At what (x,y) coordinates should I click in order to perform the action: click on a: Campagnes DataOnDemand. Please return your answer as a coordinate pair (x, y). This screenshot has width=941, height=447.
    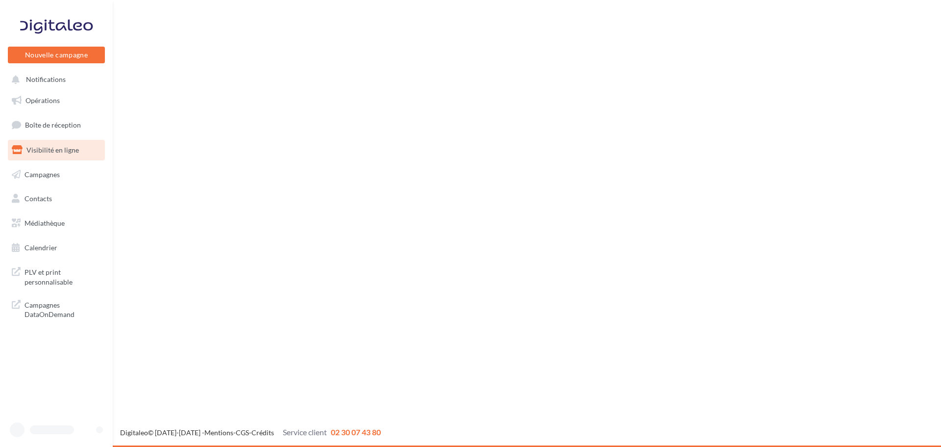
    Looking at the image, I should click on (56, 308).